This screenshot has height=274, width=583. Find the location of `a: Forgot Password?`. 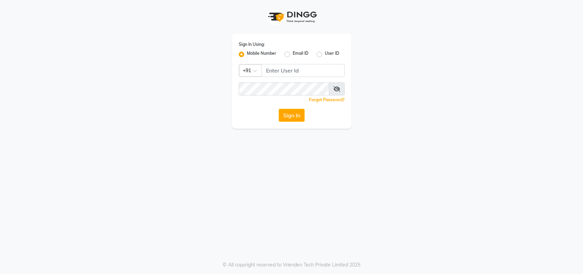

a: Forgot Password? is located at coordinates (327, 99).